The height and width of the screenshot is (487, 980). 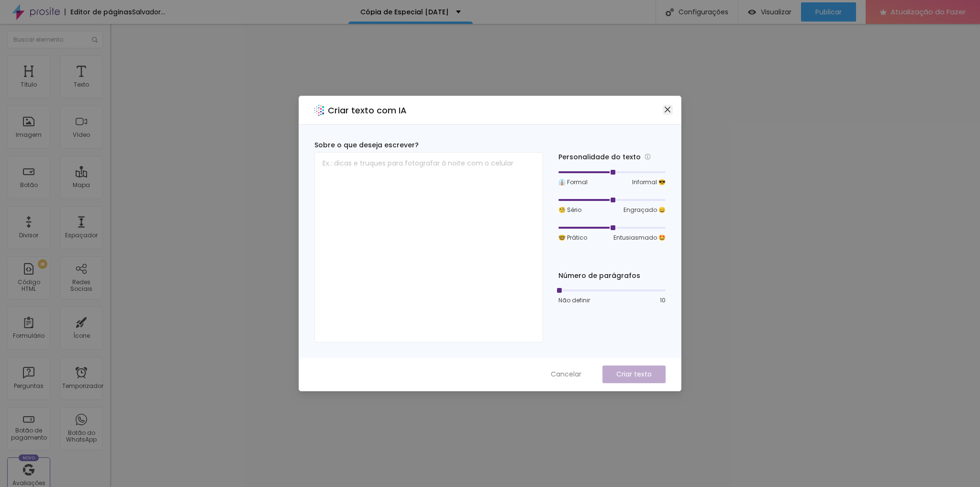 What do you see at coordinates (662, 300) in the screenshot?
I see `font: 10` at bounding box center [662, 300].